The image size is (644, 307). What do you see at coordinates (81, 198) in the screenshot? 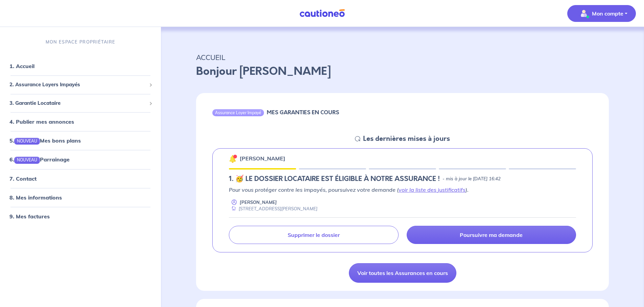
I see `div: 8. Mes informations` at bounding box center [81, 198].